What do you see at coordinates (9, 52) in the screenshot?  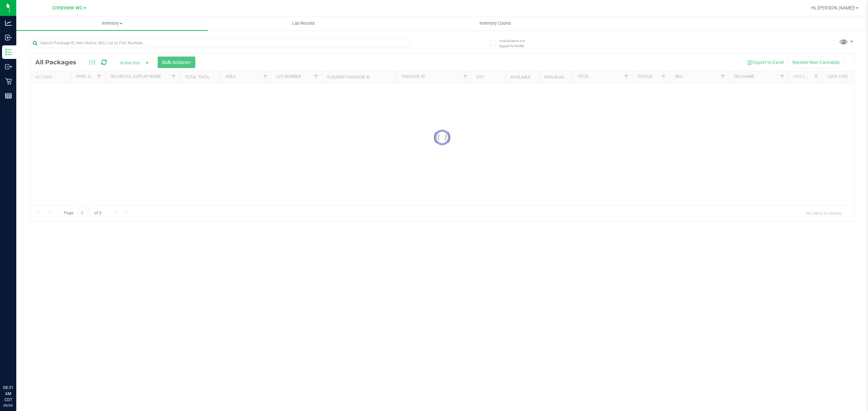 I see `inline-svg: Inventory` at bounding box center [9, 52].